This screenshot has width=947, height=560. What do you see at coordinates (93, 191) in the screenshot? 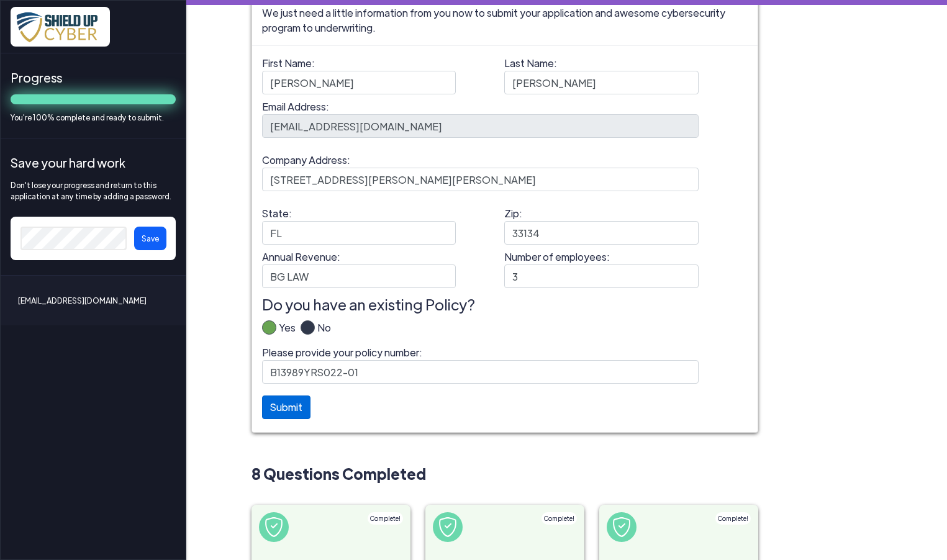
I see `span: Don't lose your progress and return to this application at any time by adding a password.` at bounding box center [93, 191].